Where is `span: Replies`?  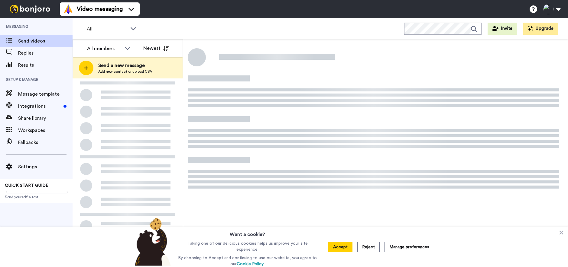
span: Replies is located at coordinates (45, 53).